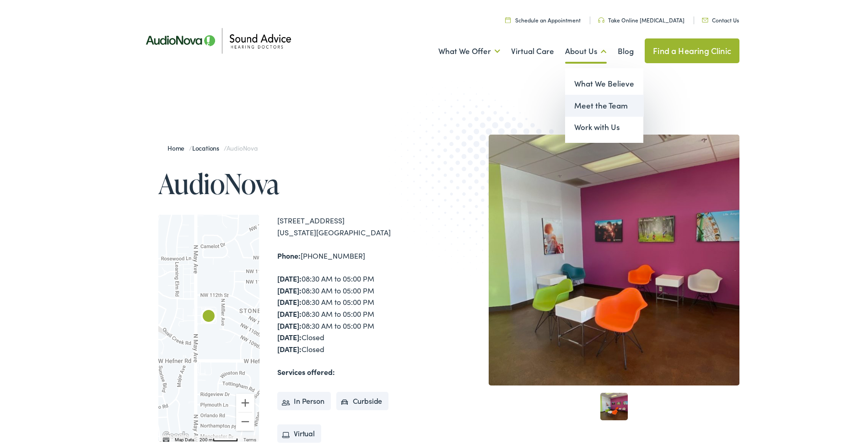  Describe the element at coordinates (625, 50) in the screenshot. I see `a: Blog` at that location.